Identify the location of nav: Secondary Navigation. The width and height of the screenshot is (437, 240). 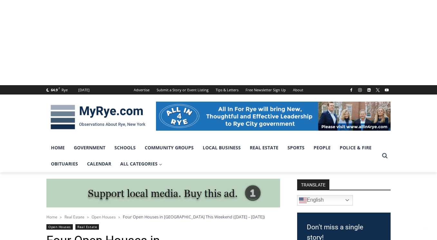
(218, 90).